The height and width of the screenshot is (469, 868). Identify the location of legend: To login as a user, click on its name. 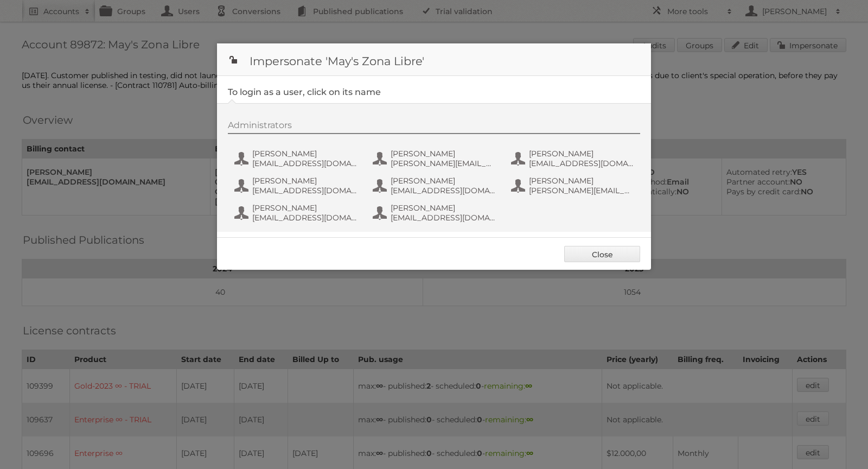
(305, 92).